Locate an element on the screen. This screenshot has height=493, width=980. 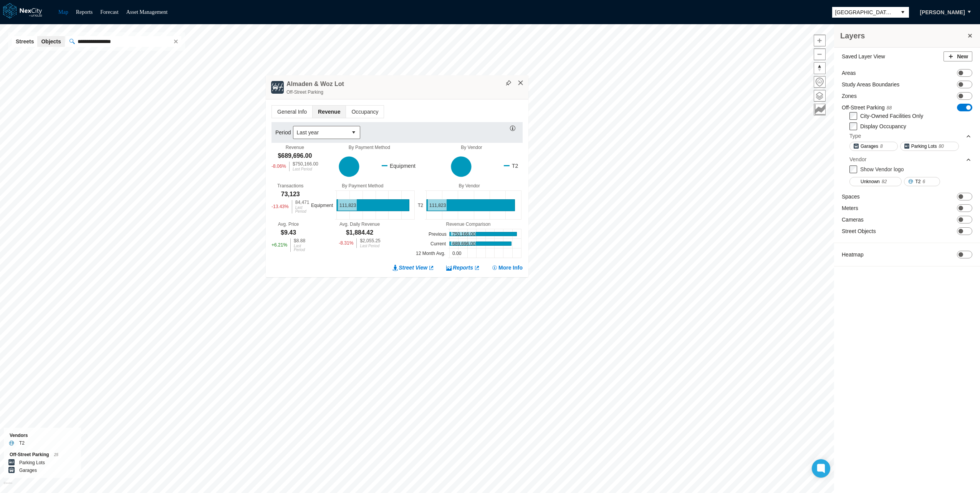
span: Streets is located at coordinates (24, 41).